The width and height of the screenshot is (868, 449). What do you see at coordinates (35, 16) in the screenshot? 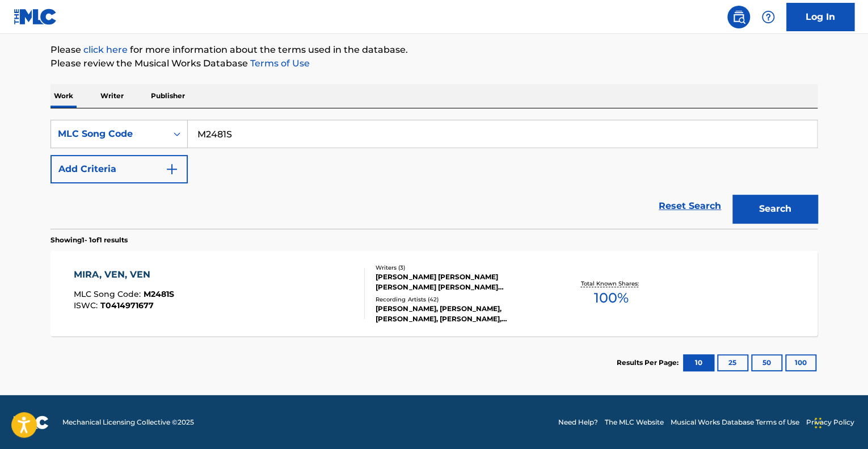
I see `img: MLC Logo` at bounding box center [35, 16].